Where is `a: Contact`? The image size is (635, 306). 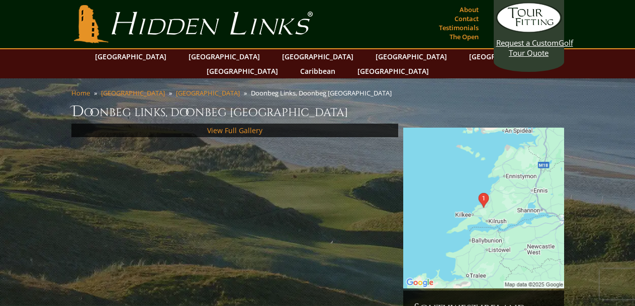
a: Contact is located at coordinates (467, 19).